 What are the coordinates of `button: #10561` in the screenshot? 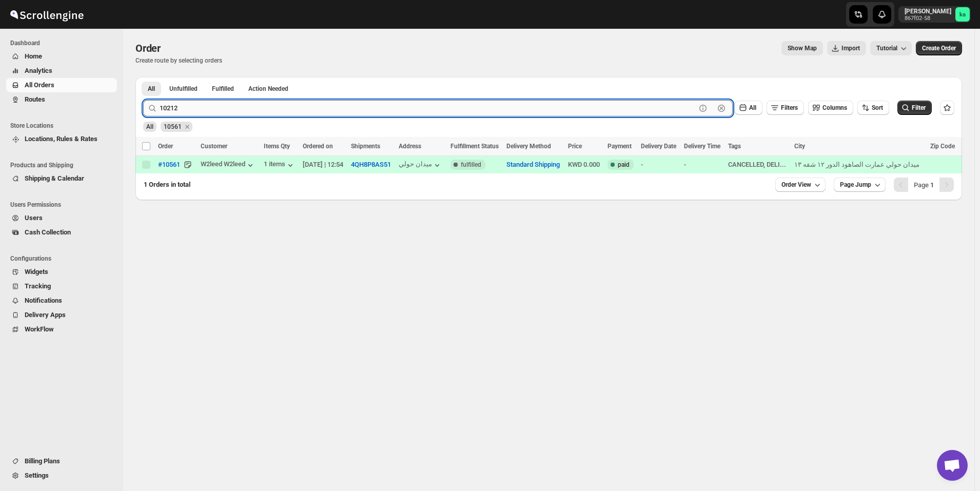 It's located at (168, 165).